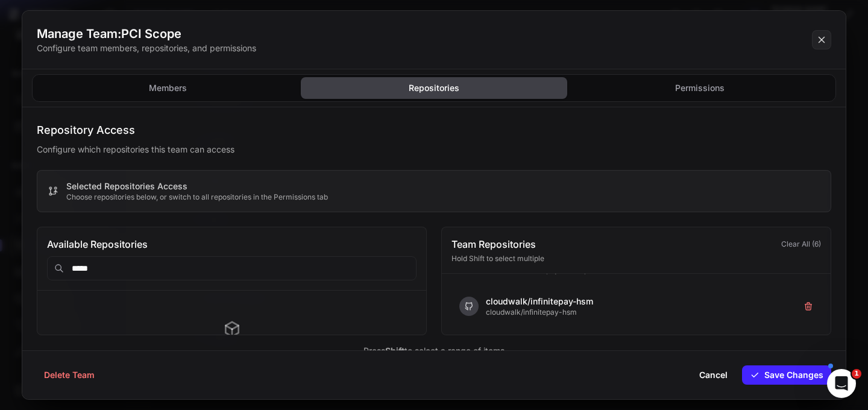 Image resolution: width=868 pixels, height=410 pixels. What do you see at coordinates (146, 48) in the screenshot?
I see `p: Configure team members, repositories, and permissions` at bounding box center [146, 48].